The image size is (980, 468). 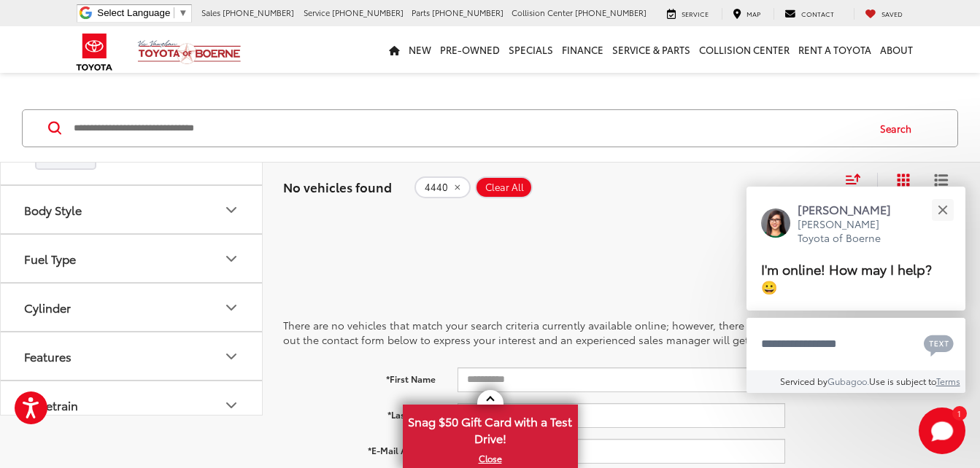 What do you see at coordinates (855, 344) in the screenshot?
I see `textarea: Type your message` at bounding box center [855, 344].